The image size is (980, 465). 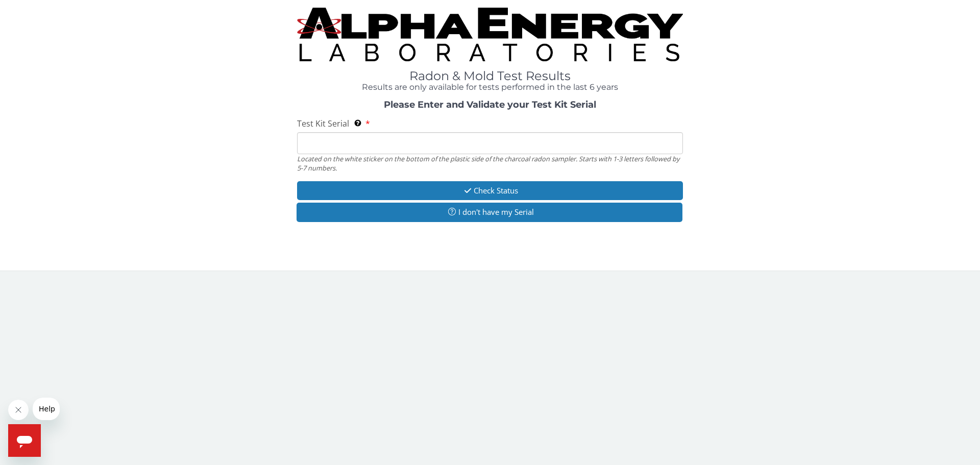 I want to click on span: Help, so click(x=14, y=11).